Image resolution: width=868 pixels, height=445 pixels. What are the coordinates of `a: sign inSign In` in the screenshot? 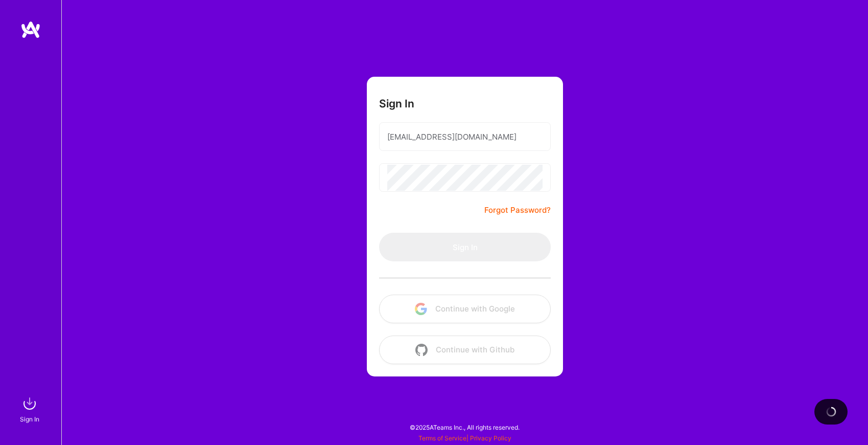 It's located at (30, 408).